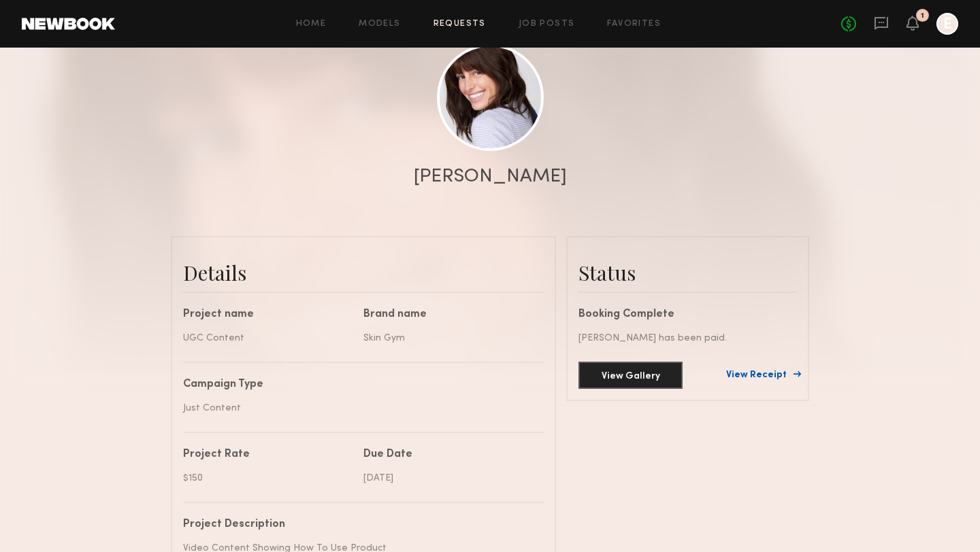 Image resolution: width=980 pixels, height=552 pixels. Describe the element at coordinates (311, 24) in the screenshot. I see `a: Home` at that location.